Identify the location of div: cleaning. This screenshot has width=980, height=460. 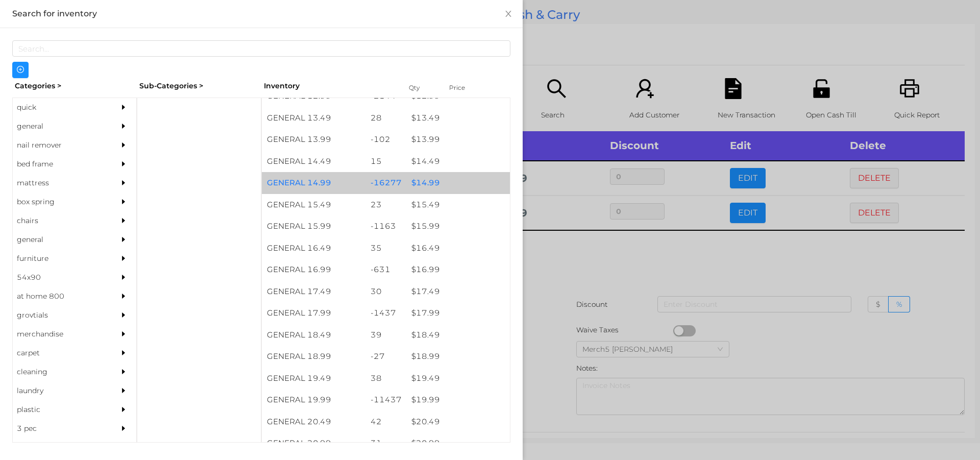
(59, 372).